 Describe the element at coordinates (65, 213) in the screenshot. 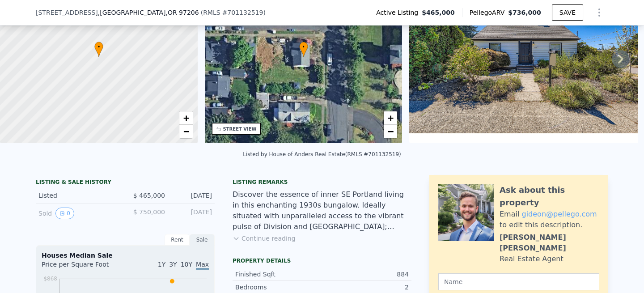

I see `button: View historical data` at that location.